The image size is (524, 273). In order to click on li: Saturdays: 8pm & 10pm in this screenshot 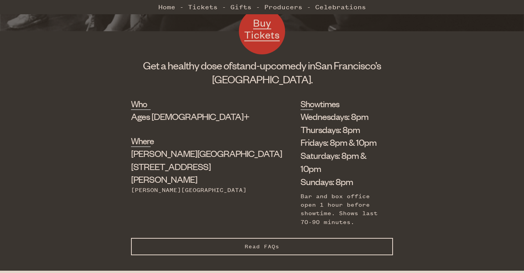, I will do `click(341, 162)`.